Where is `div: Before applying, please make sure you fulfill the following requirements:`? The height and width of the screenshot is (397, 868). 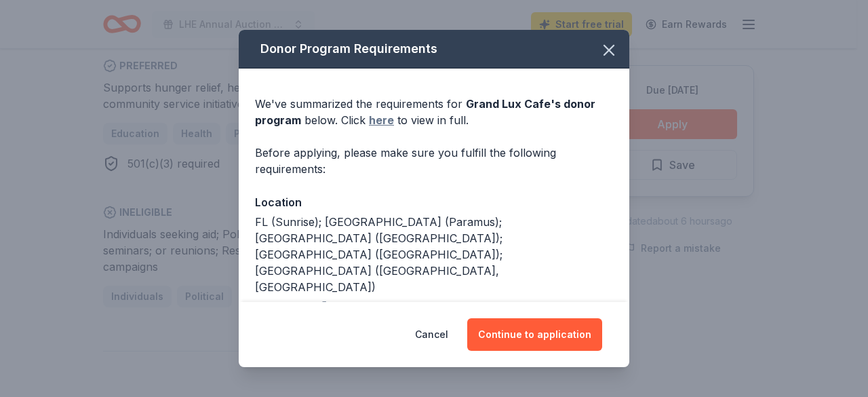 div: Before applying, please make sure you fulfill the following requirements: is located at coordinates (434, 161).